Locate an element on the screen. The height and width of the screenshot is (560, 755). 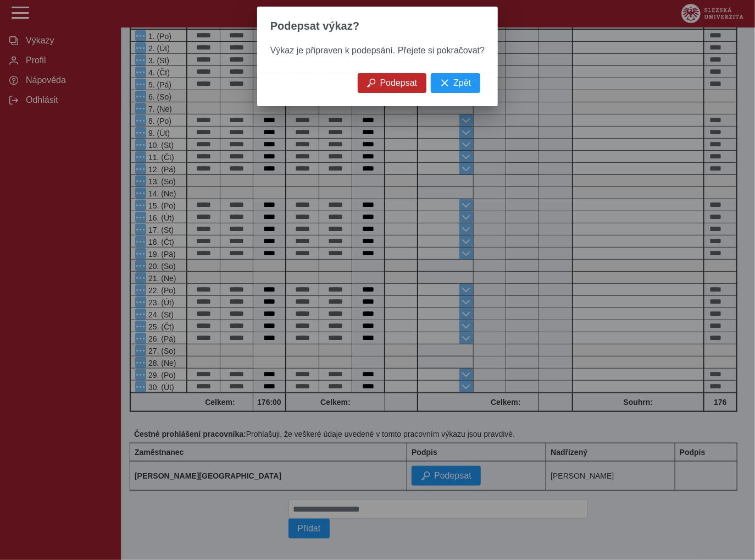
span: Podepsat is located at coordinates (399, 83).